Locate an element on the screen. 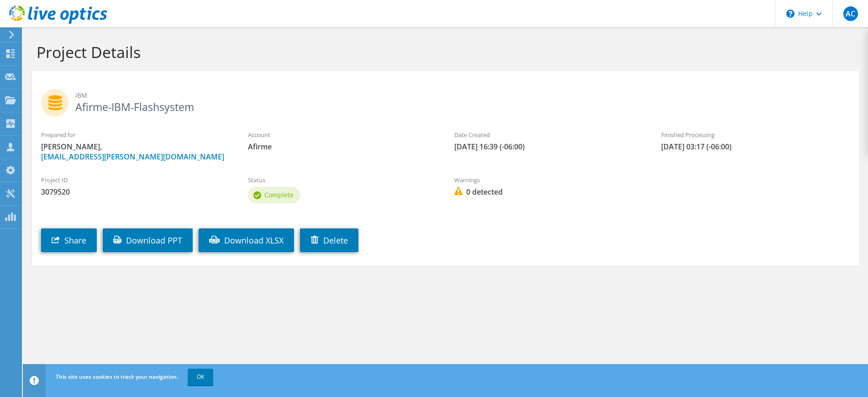 The height and width of the screenshot is (397, 868). h1: Project Details is located at coordinates (443, 52).